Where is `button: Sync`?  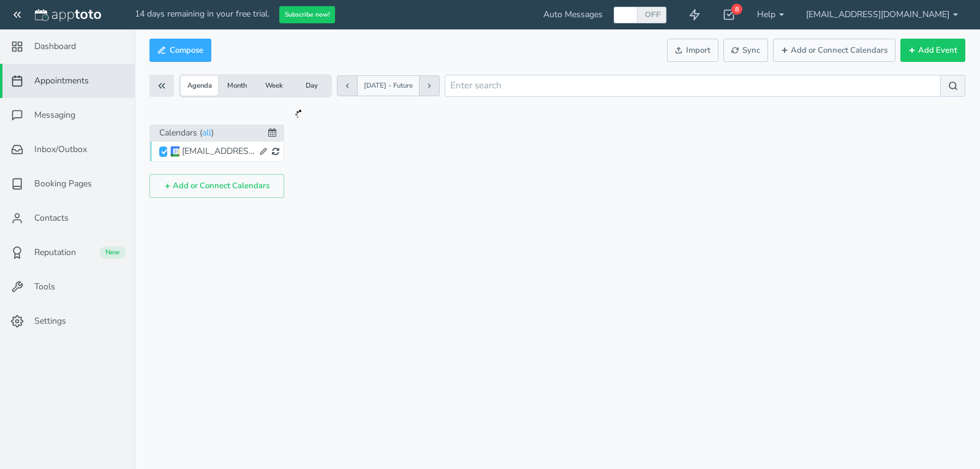
button: Sync is located at coordinates (746, 51).